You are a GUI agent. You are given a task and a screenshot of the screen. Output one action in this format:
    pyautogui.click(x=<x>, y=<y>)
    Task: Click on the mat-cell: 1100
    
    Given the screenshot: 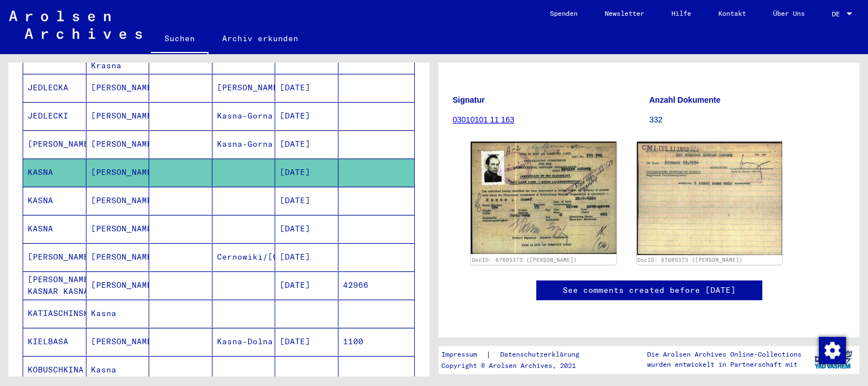 What is the action you would take?
    pyautogui.click(x=376, y=341)
    